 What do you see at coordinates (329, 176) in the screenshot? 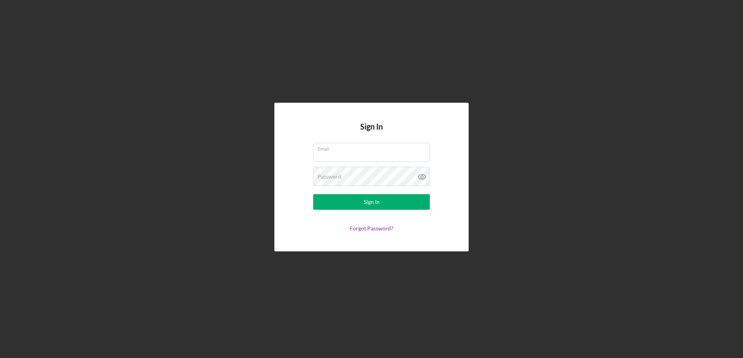
I see `label: Password` at bounding box center [329, 176].